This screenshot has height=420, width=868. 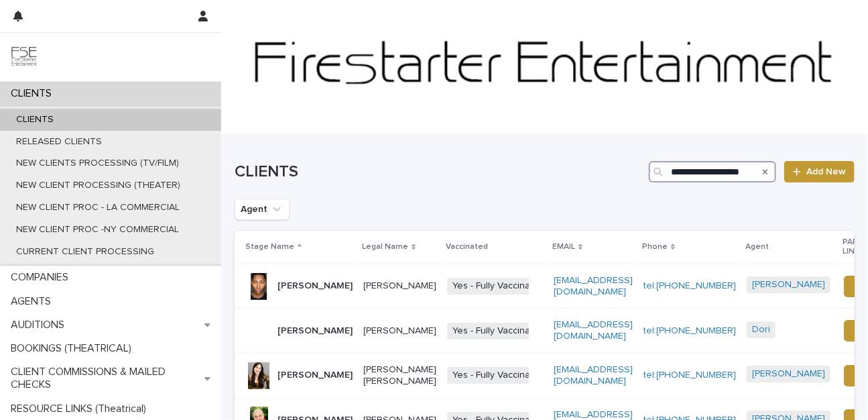 What do you see at coordinates (97, 230) in the screenshot?
I see `p: NEW CLIENT PROC -NY COMMERCIAL` at bounding box center [97, 230].